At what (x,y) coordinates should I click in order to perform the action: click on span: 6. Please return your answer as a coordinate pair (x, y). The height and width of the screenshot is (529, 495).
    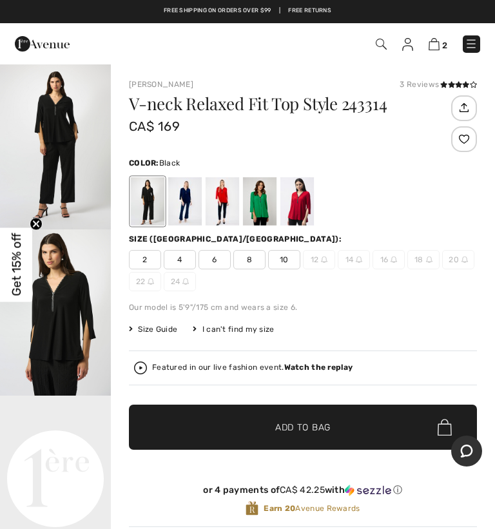
    Looking at the image, I should click on (215, 260).